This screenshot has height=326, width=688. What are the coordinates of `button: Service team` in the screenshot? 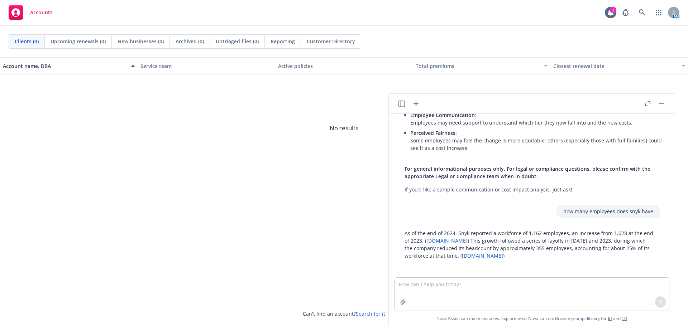 It's located at (206, 66).